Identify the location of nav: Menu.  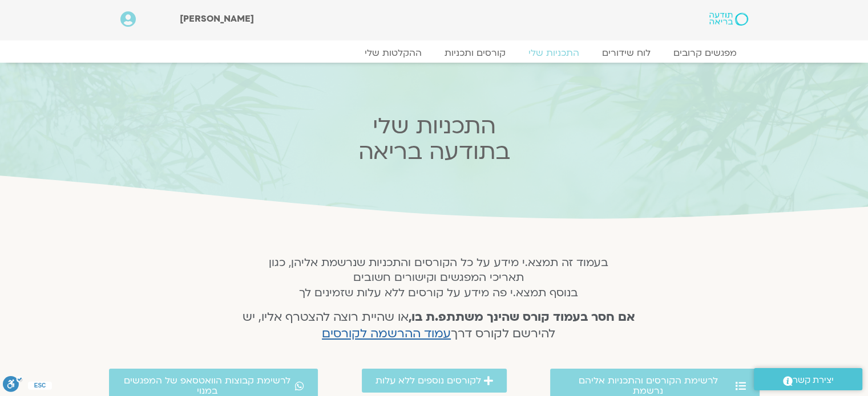
(435, 53).